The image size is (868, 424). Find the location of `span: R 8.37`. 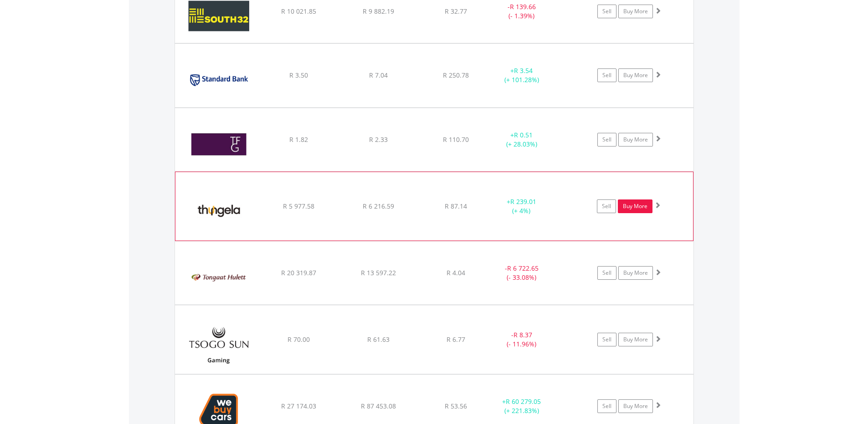

span: R 8.37 is located at coordinates (523, 335).